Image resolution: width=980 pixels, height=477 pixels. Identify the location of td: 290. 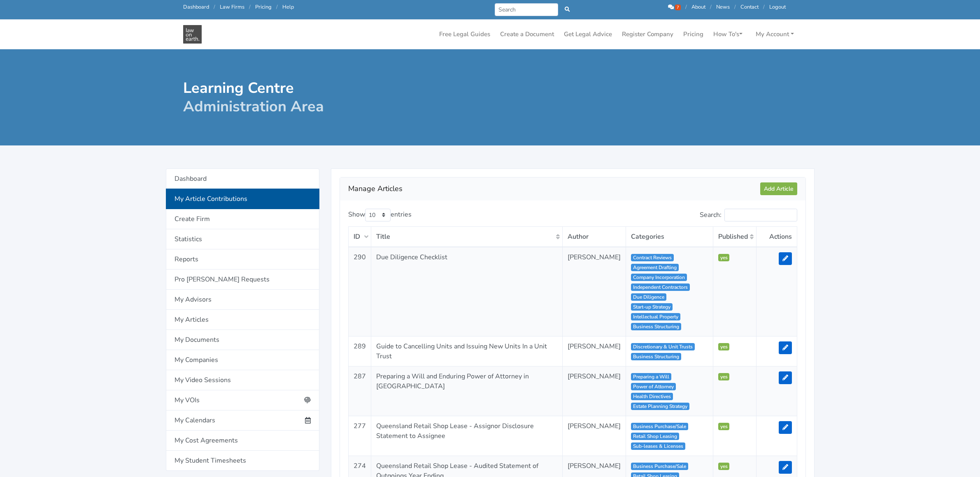
(359, 292).